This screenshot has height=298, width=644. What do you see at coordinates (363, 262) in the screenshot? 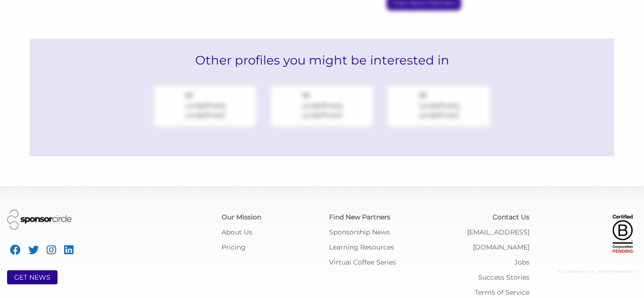
I see `a: Virtual Coffee Series` at bounding box center [363, 262].